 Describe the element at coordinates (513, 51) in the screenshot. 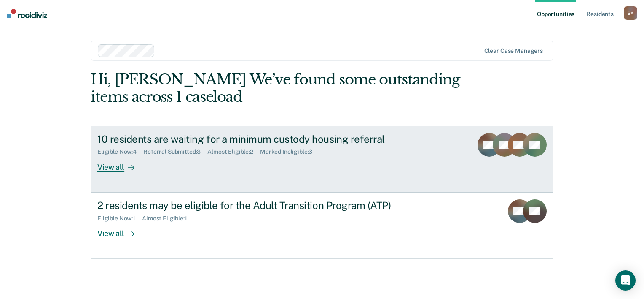

I see `div: Clear case managers` at that location.